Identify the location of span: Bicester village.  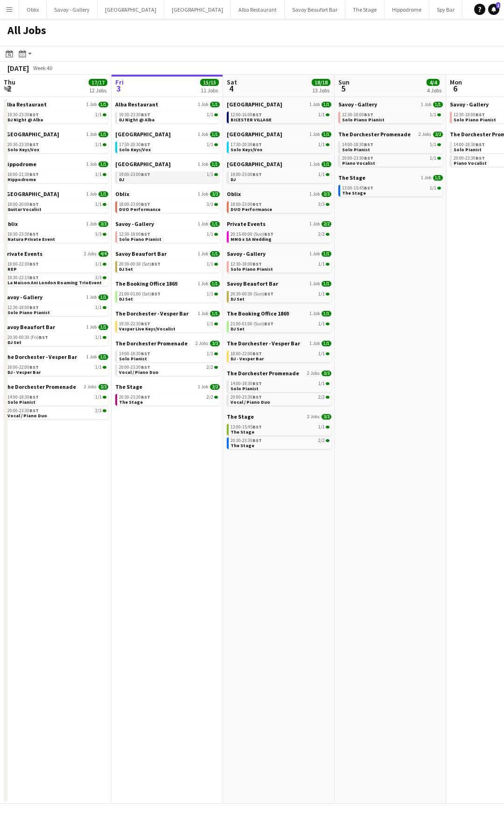
(254, 104).